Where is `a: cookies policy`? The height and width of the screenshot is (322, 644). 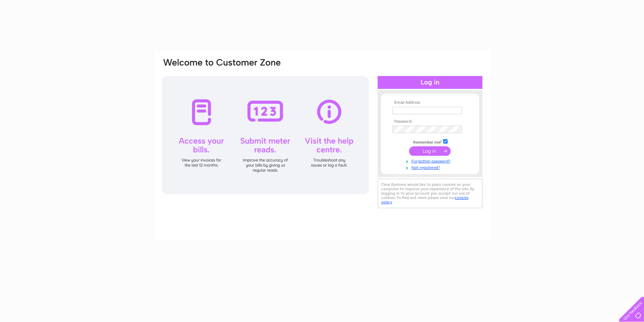 a: cookies policy is located at coordinates (425, 199).